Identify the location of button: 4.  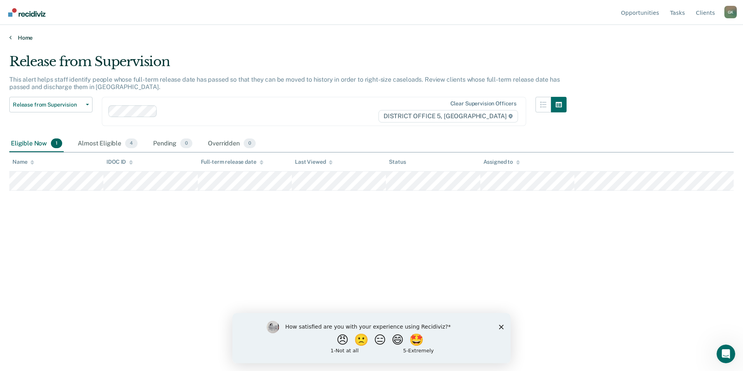
(166, 27).